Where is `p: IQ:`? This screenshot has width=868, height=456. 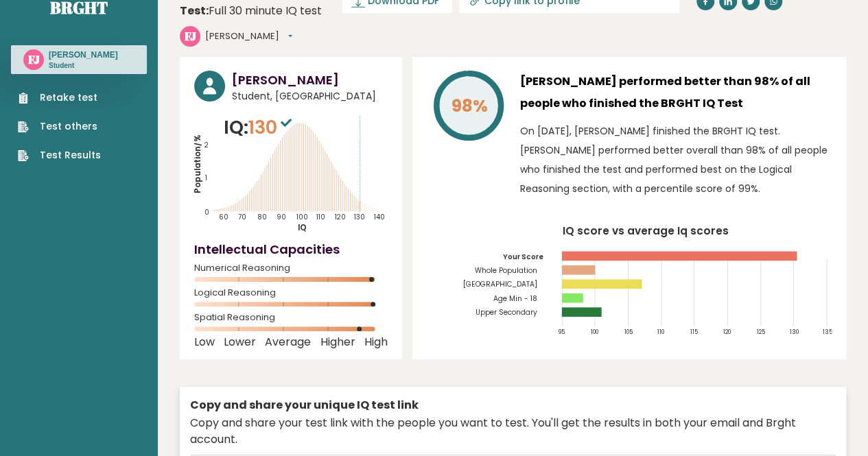
p: IQ: is located at coordinates (259, 128).